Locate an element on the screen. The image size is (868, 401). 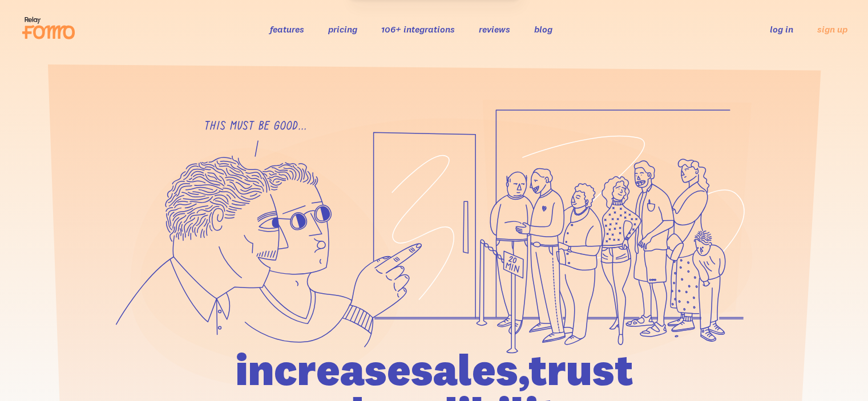
a: reviews is located at coordinates (494, 29).